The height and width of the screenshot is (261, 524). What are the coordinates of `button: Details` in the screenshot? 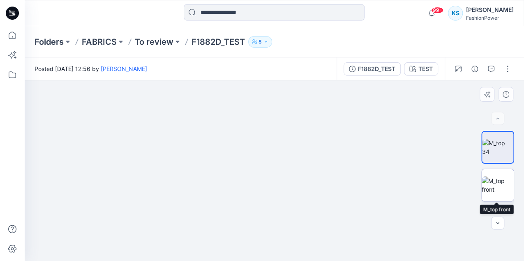 It's located at (475, 69).